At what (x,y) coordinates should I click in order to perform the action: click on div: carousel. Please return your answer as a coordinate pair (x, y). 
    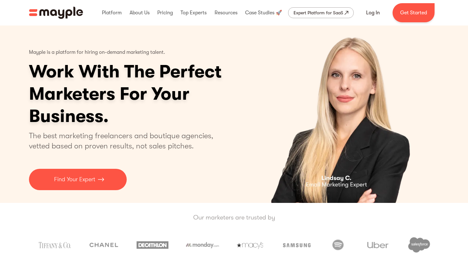
    Looking at the image, I should click on (339, 114).